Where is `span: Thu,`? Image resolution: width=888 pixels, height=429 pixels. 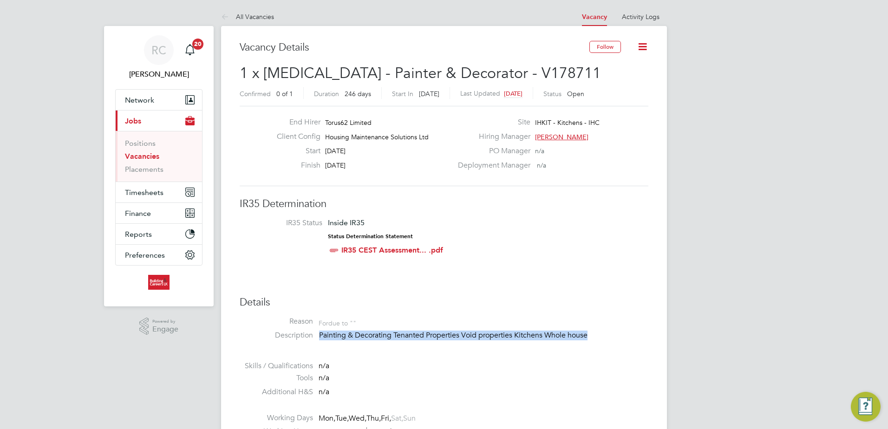
span: Thu, is located at coordinates (374, 419).